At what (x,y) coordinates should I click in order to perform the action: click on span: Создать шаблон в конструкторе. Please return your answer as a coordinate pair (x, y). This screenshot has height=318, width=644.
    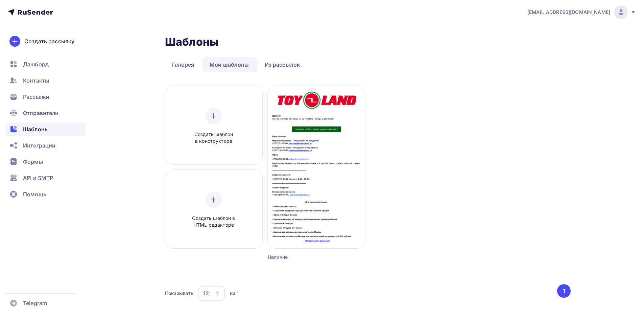
    Looking at the image, I should click on (214, 138).